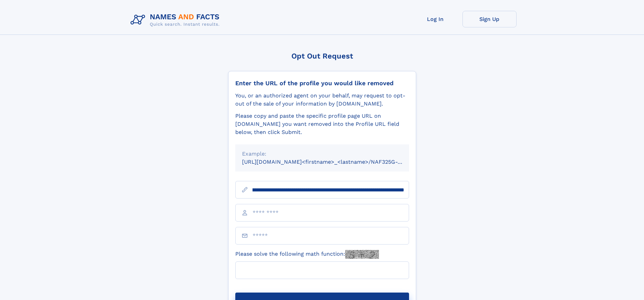 Image resolution: width=644 pixels, height=300 pixels. I want to click on div: Opt Out Request, so click(322, 56).